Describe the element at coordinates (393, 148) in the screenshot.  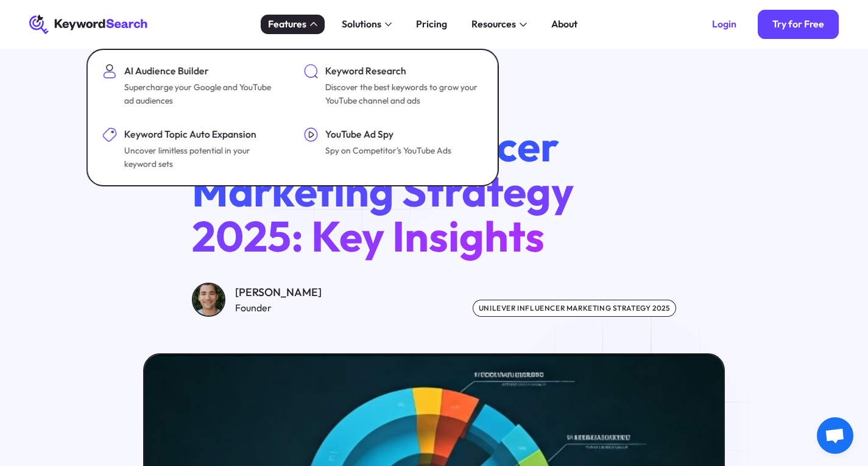
I see `a: YouTube Ad SpySpy on Competitor's YouTube Ads` at that location.